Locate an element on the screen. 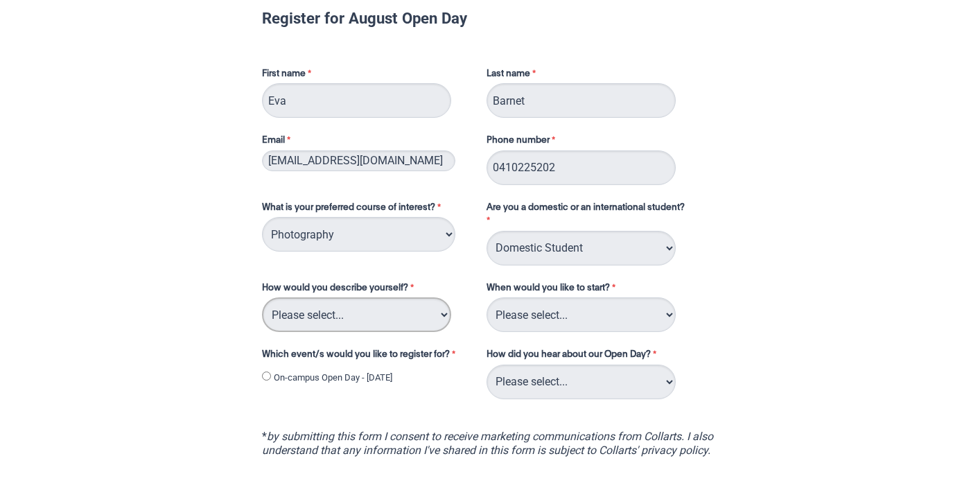  label: How did you hear about our Open Day? is located at coordinates (573, 356).